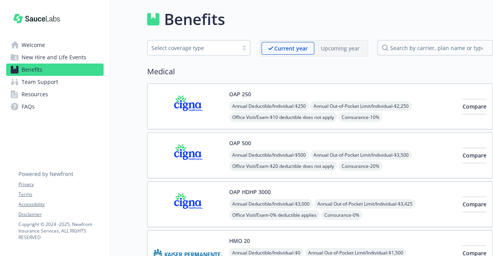 The image size is (493, 256). Describe the element at coordinates (342, 215) in the screenshot. I see `span: Coinsurance - 0%` at that location.